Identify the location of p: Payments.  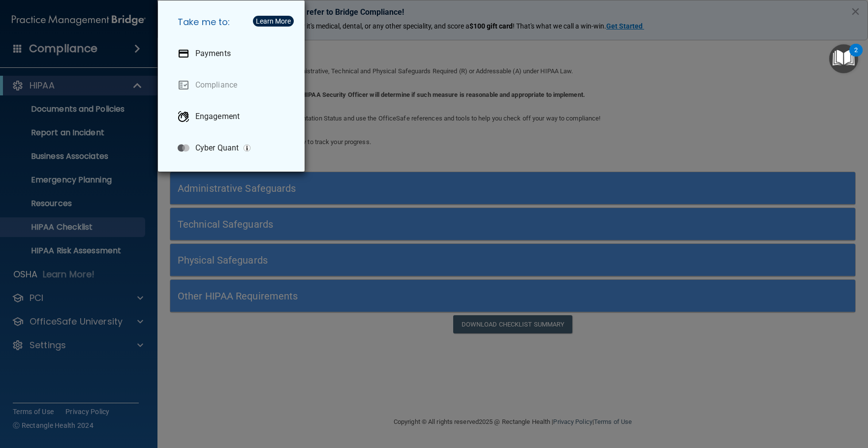
(213, 54).